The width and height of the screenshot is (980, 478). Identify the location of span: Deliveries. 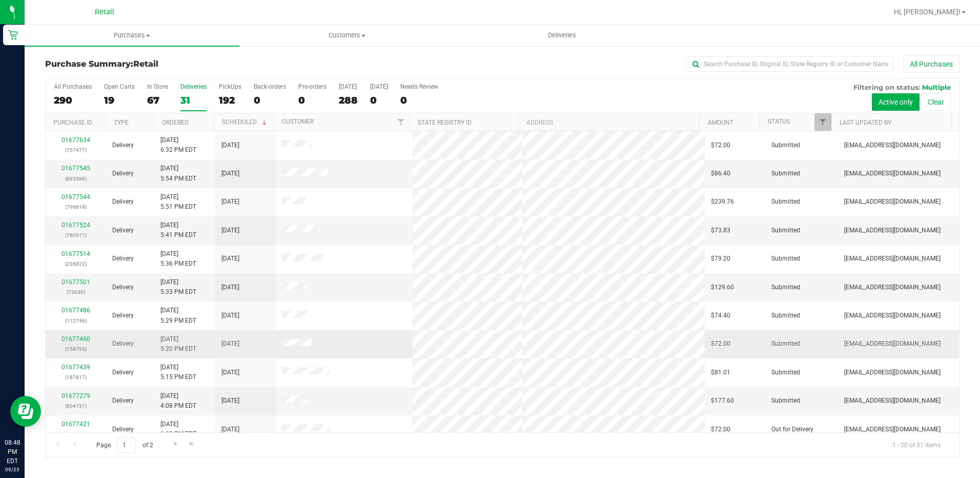
(562, 35).